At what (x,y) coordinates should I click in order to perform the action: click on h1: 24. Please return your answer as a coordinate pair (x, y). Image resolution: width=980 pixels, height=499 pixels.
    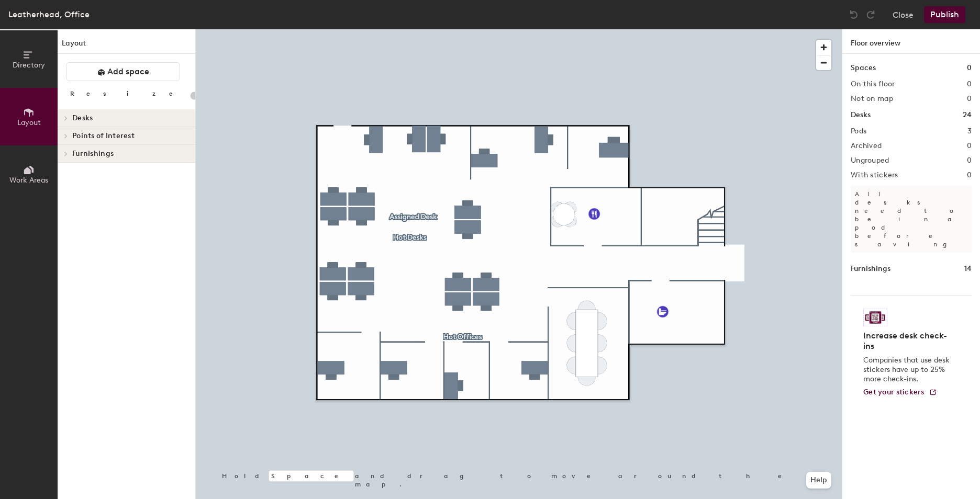
    Looking at the image, I should click on (967, 115).